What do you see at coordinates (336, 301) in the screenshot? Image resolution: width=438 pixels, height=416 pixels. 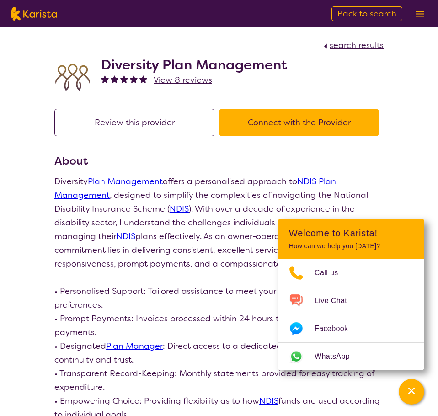 I see `span: Live Chat` at bounding box center [336, 301].